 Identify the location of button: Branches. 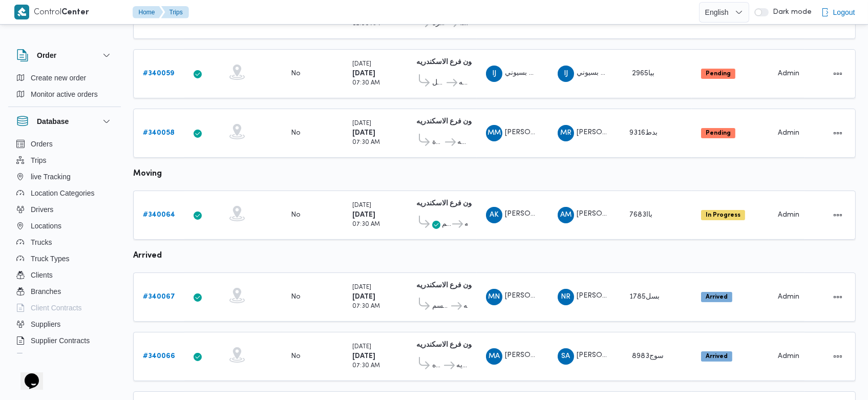
(65, 291).